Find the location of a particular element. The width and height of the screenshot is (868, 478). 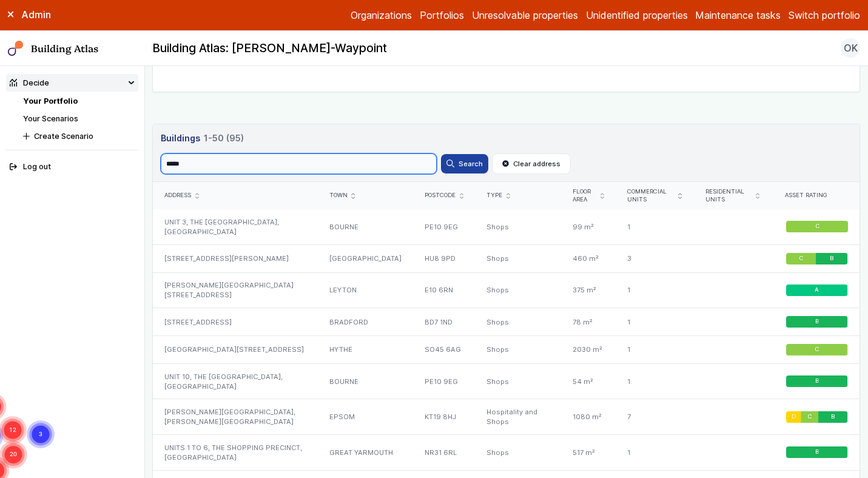

span: 1-50 (95) is located at coordinates (224, 138).